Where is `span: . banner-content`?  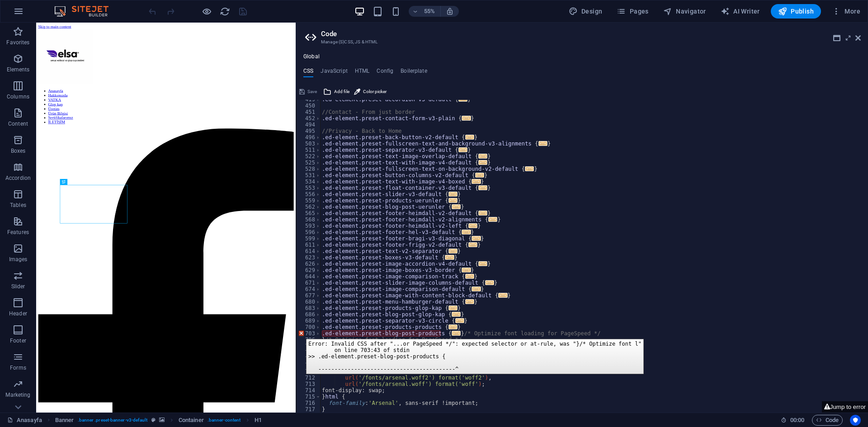 span: . banner-content is located at coordinates (224, 420).